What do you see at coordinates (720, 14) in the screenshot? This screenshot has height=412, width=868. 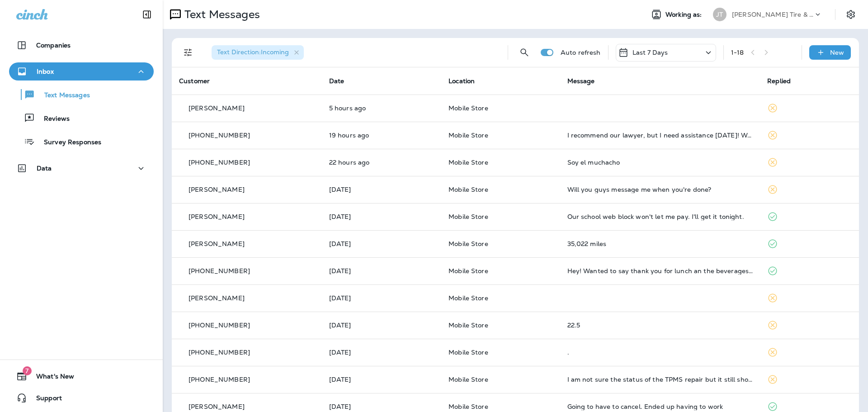 I see `div: JT` at bounding box center [720, 14].